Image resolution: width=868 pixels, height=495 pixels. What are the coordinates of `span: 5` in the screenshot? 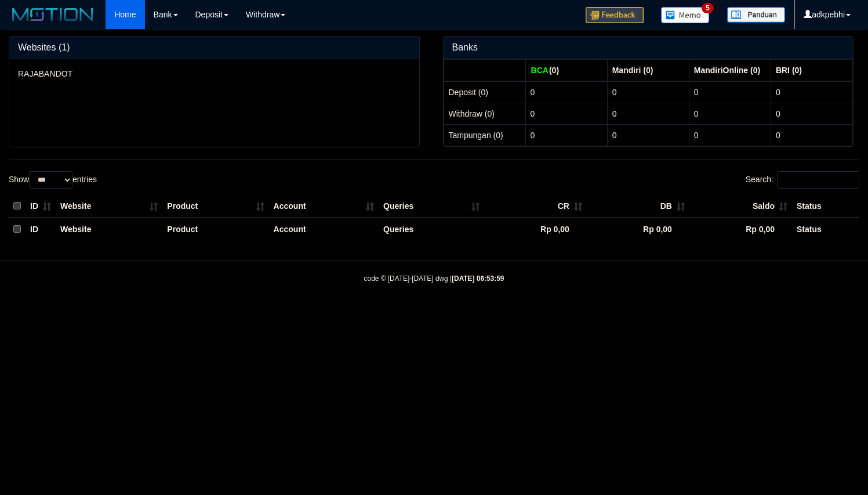 It's located at (708, 8).